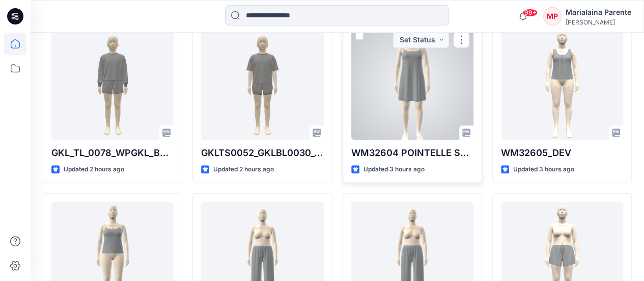 The height and width of the screenshot is (281, 644). What do you see at coordinates (262, 153) in the screenshot?
I see `p: GKLTS0052_GKLBL0030_GKLBS0004_SHORT & TOP_REV1` at bounding box center [262, 153].